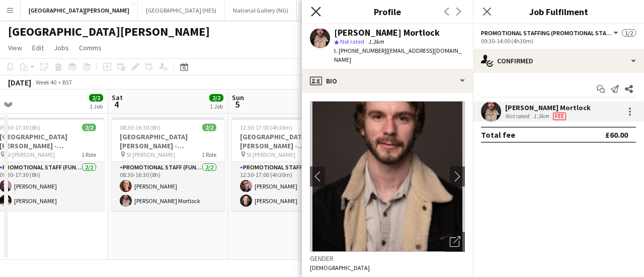 The width and height of the screenshot is (644, 277). Describe the element at coordinates (388, 176) in the screenshot. I see `img: Crew avatar or photo` at that location.